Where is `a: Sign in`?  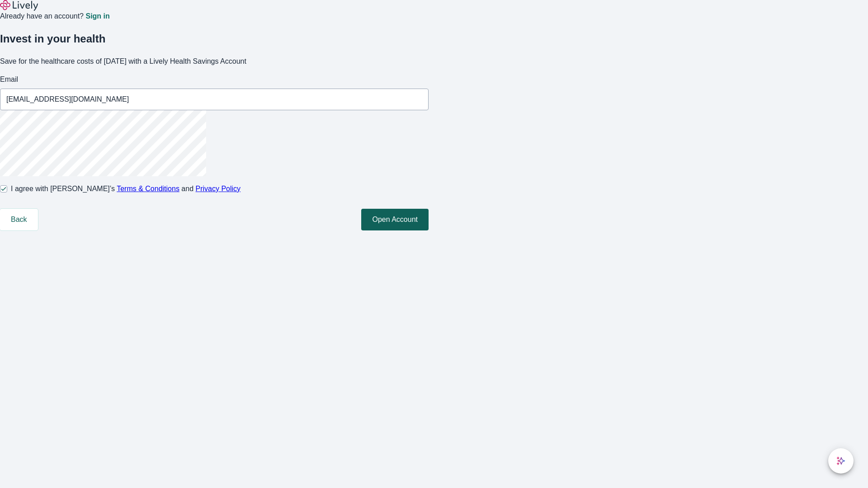 a: Sign in is located at coordinates (97, 17).